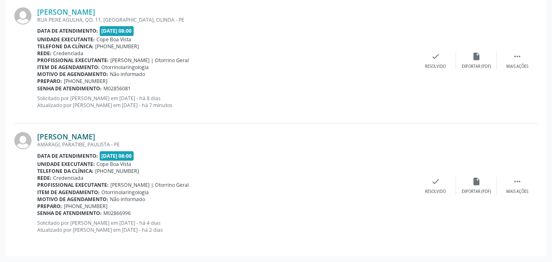 Image resolution: width=552 pixels, height=262 pixels. I want to click on div: AMARAGI, PARATIBE, PAULISTA - PE, so click(226, 144).